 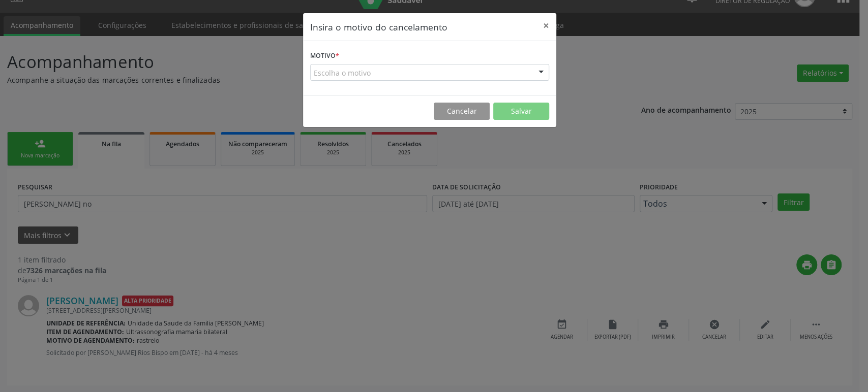 I want to click on button: Cancelar, so click(x=461, y=111).